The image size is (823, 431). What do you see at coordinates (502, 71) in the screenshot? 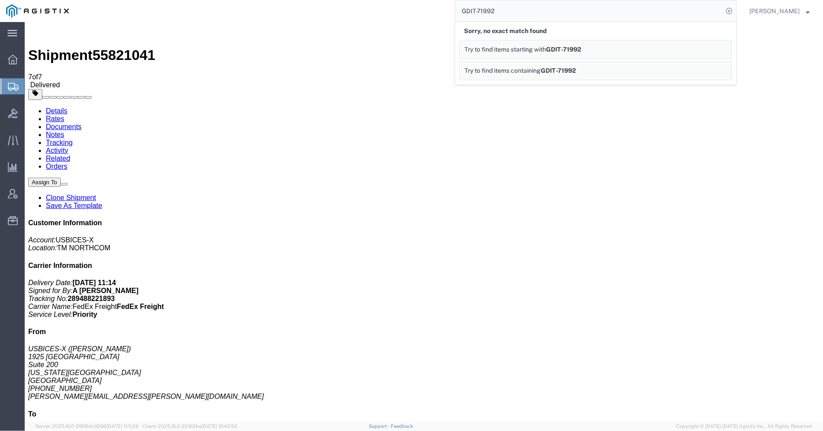
I see `span: Try to find items containing` at bounding box center [502, 71].